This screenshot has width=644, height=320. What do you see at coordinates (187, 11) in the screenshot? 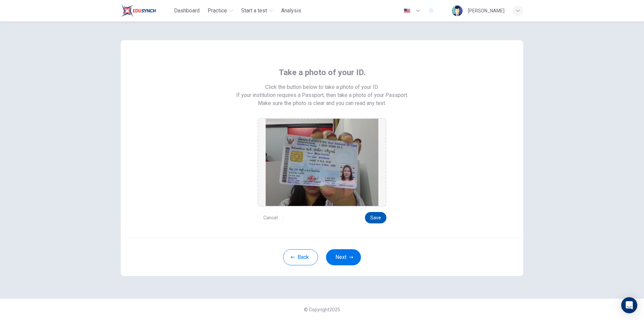
I see `span: Dashboard` at bounding box center [187, 11].